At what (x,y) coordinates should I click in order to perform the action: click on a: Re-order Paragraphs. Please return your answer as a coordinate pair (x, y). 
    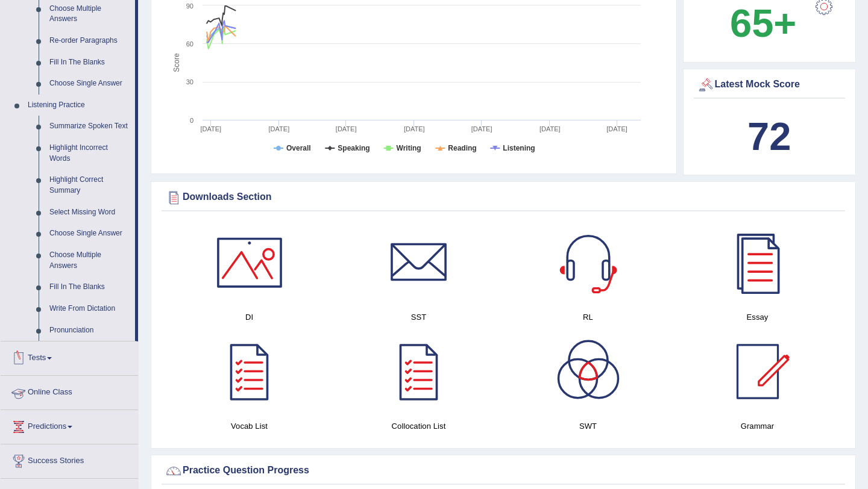
    Looking at the image, I should click on (89, 41).